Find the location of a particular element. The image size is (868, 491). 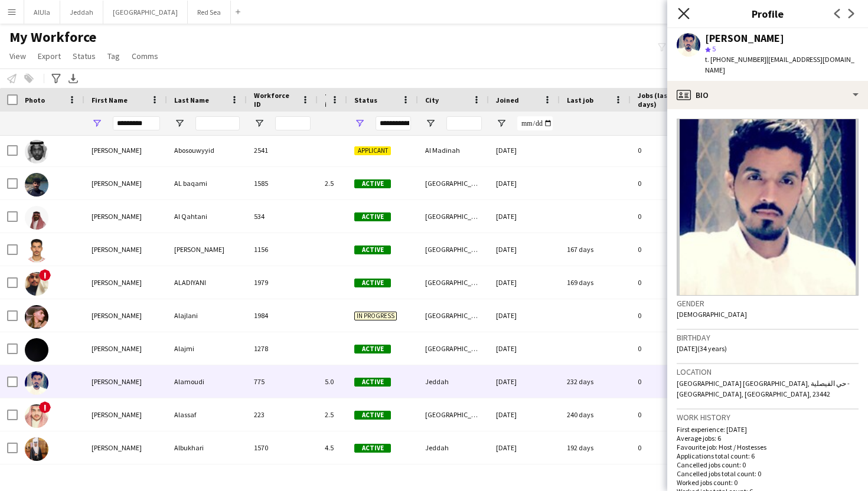

img: Mohammed Alamoudi is located at coordinates (37, 383).